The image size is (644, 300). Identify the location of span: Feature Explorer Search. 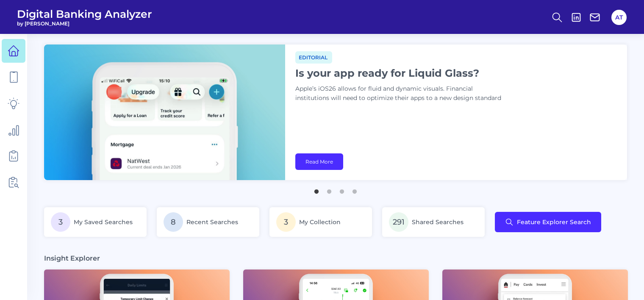
(553, 222).